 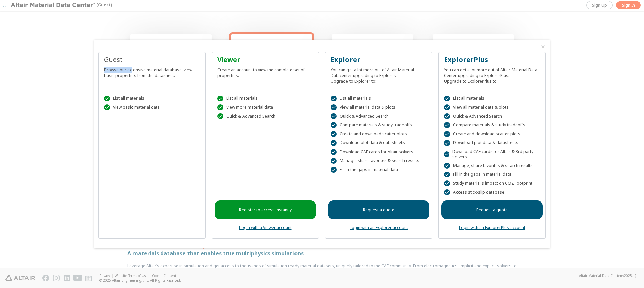 What do you see at coordinates (492, 193) in the screenshot?
I see `div: Access stick-slip database` at bounding box center [492, 193].